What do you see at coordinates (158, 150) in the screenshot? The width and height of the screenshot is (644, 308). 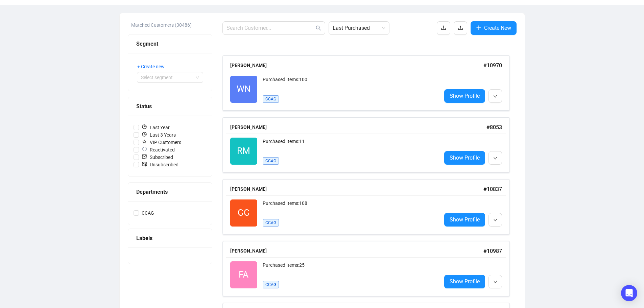 I see `span: Reactivated` at bounding box center [158, 150].